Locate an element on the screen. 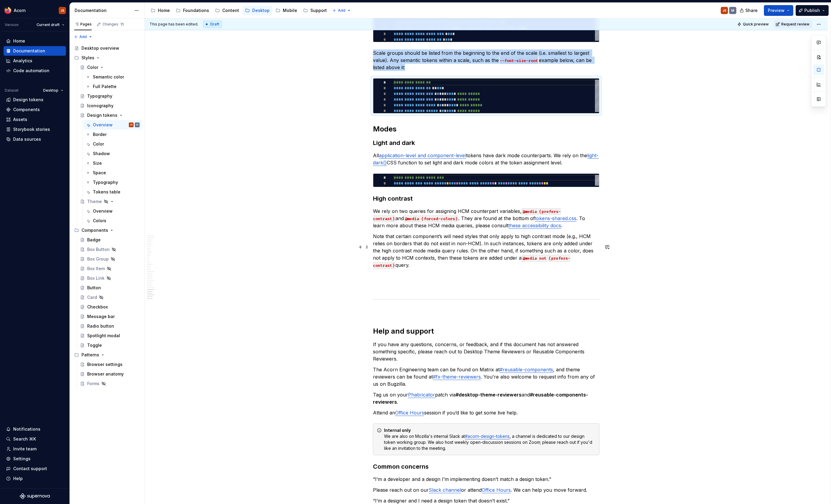  a: Office Hours is located at coordinates (410, 412).